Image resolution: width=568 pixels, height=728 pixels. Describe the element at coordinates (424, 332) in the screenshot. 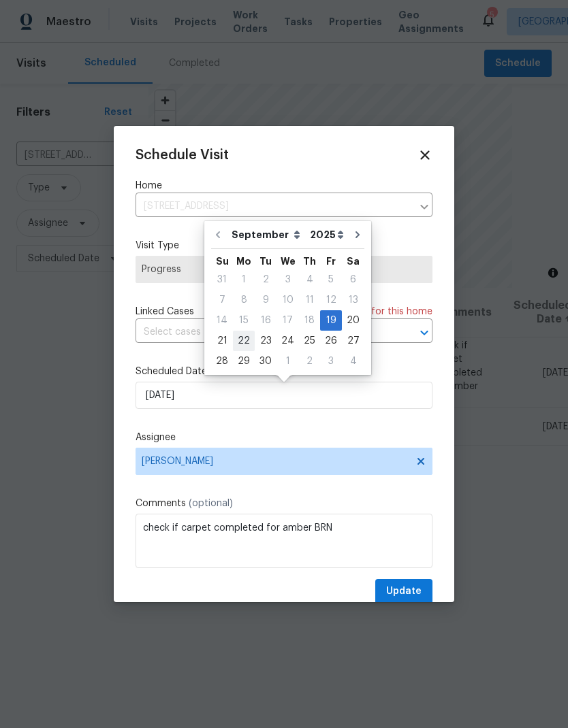

I see `button: Open` at that location.